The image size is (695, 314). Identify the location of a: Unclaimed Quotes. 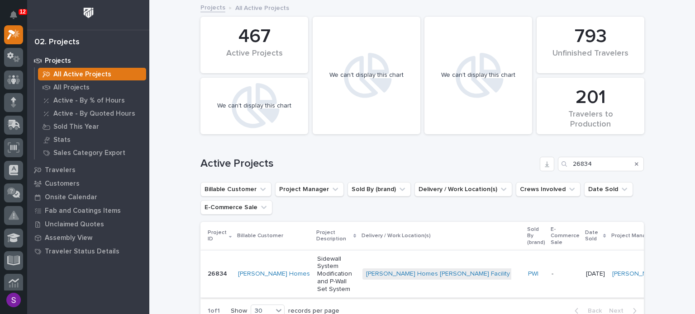
(88, 224).